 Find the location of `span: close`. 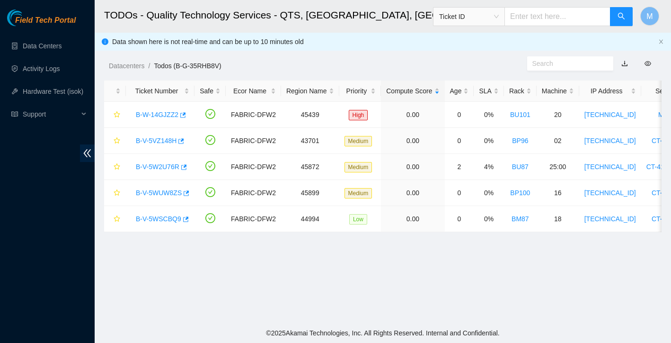

span: close is located at coordinates (661, 42).